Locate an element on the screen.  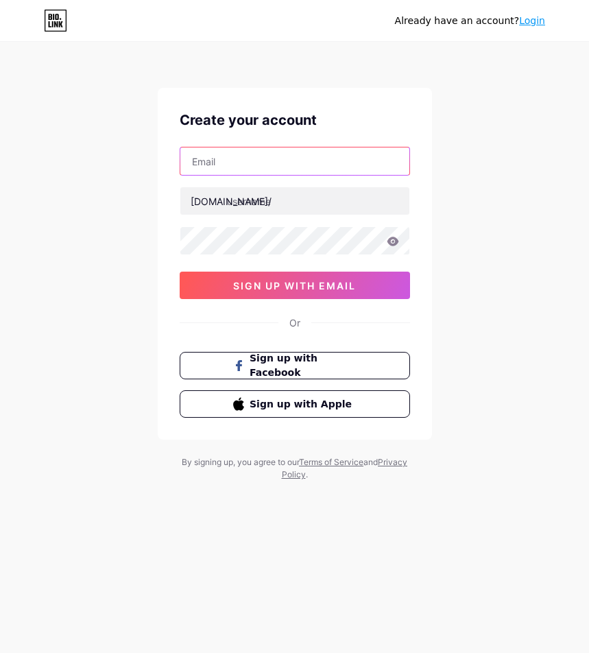
a: Terms of Service is located at coordinates (331, 462).